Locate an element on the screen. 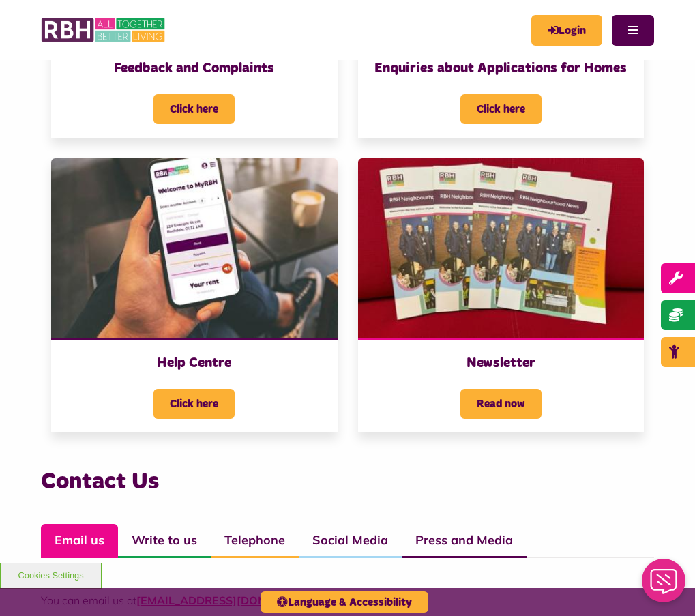  a: Press and Media is located at coordinates (464, 541).